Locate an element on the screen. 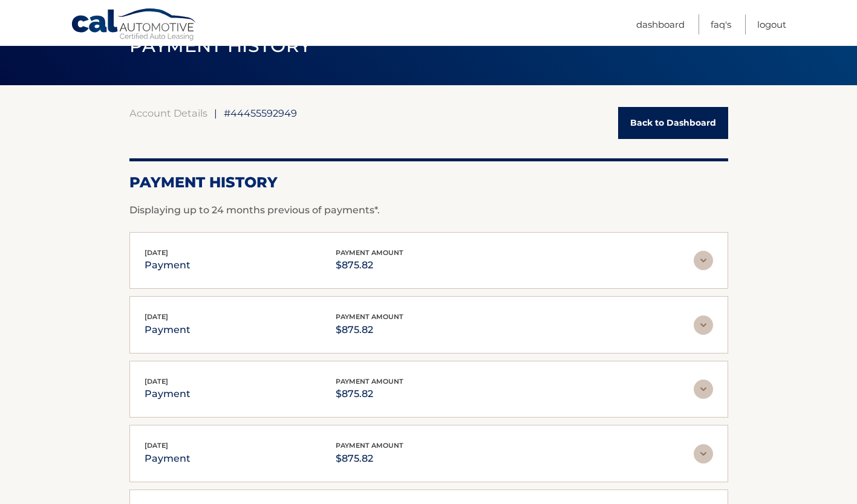  a: Cal Automotive is located at coordinates (135, 25).